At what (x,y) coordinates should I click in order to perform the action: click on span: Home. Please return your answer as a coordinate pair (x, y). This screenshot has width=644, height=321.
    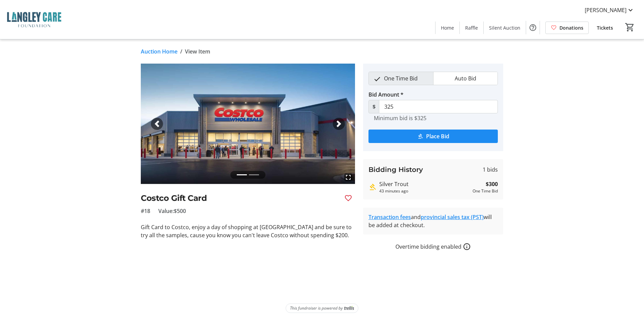
    Looking at the image, I should click on (447, 27).